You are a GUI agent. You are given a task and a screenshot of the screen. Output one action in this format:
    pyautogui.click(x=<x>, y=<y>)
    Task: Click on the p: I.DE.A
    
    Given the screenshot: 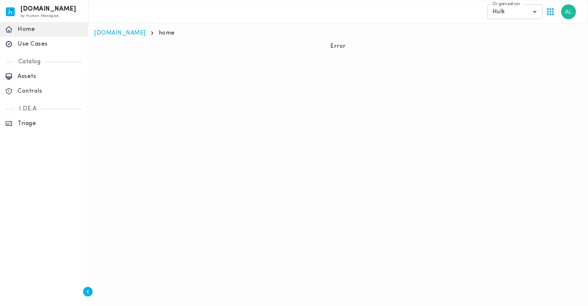 What is the action you would take?
    pyautogui.click(x=28, y=109)
    